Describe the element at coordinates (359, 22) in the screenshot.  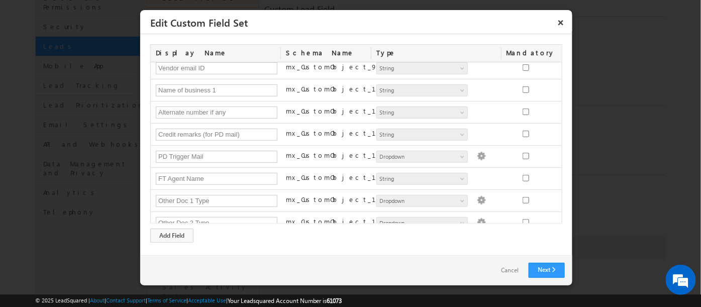
I see `h3: Edit Custom Field Set` at that location.